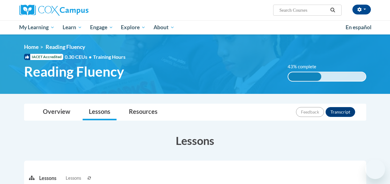 This screenshot has width=390, height=184. What do you see at coordinates (79, 57) in the screenshot?
I see `span: 0.30 CEUs` at bounding box center [79, 57].